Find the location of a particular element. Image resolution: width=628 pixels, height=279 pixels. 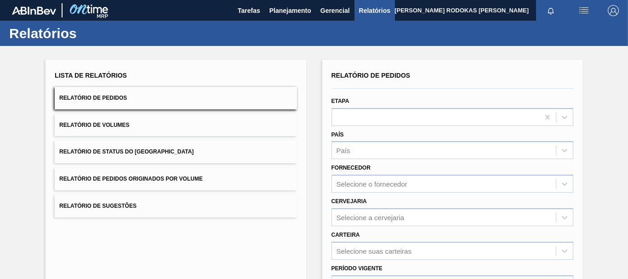

button: Notificações is located at coordinates (550, 11).